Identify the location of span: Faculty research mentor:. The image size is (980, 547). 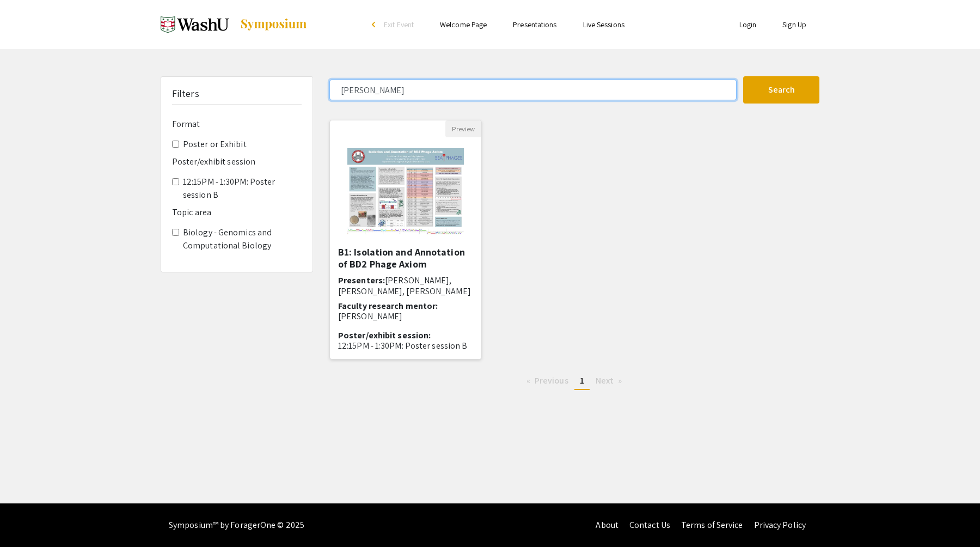
(387, 306).